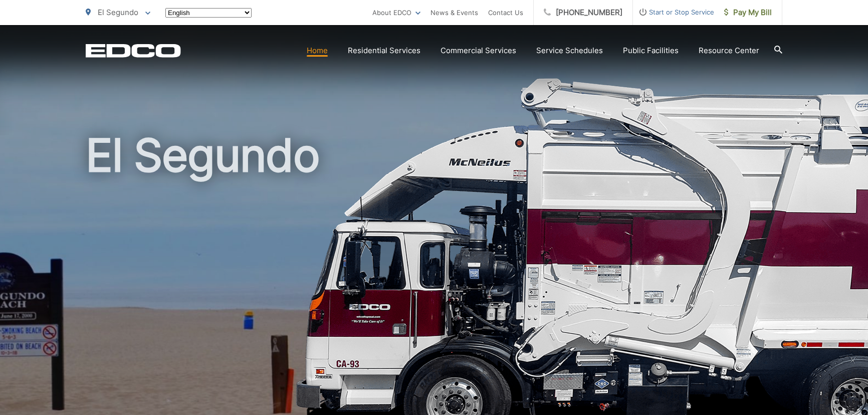 Image resolution: width=868 pixels, height=415 pixels. Describe the element at coordinates (454, 13) in the screenshot. I see `a: News & Events` at that location.